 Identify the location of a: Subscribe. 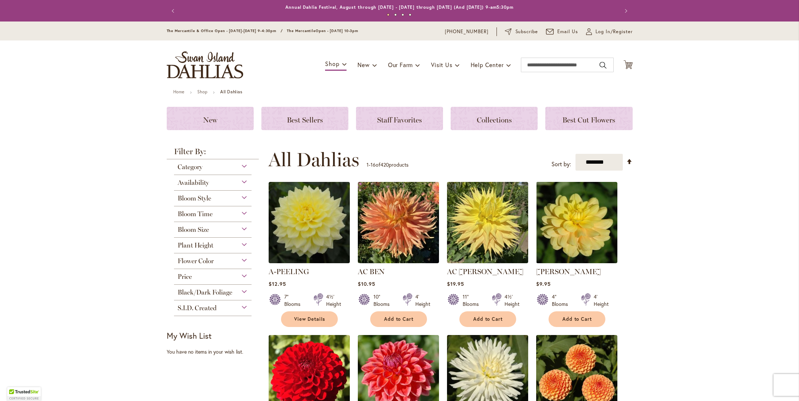
(522, 32).